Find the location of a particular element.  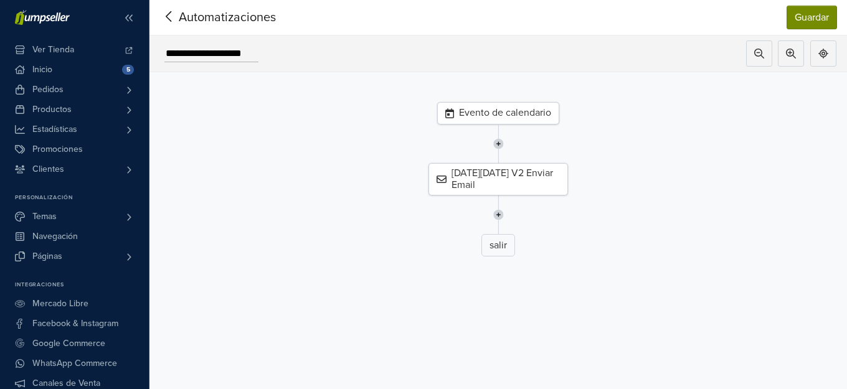

span: Clientes is located at coordinates (48, 169).